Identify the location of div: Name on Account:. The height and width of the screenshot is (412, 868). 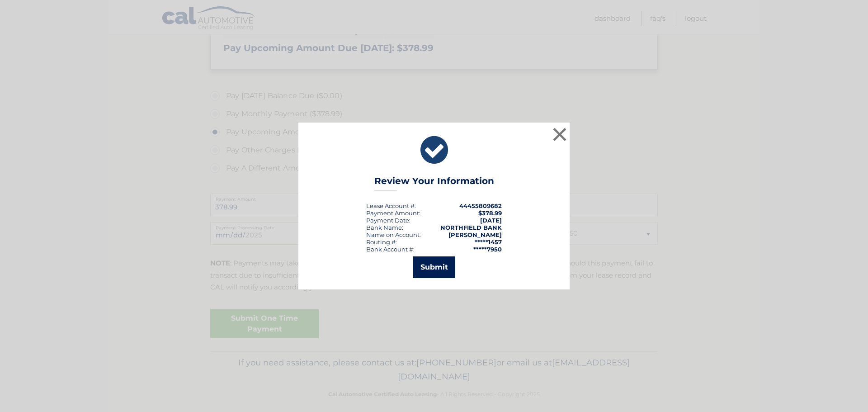
(393, 235).